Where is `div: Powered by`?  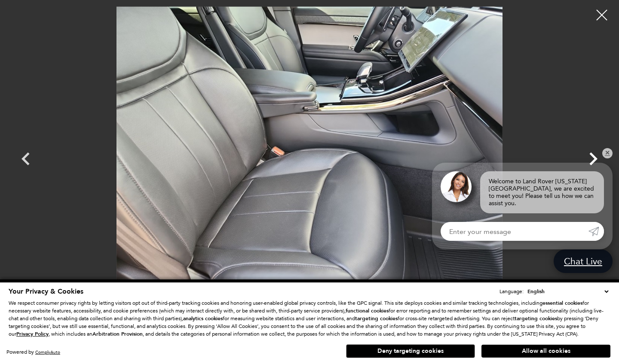 div: Powered by is located at coordinates (33, 352).